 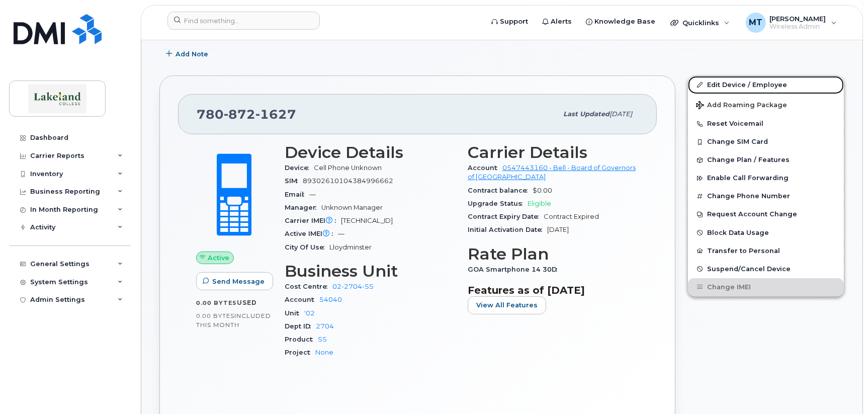 What do you see at coordinates (370, 271) in the screenshot?
I see `h3: Business Unit` at bounding box center [370, 271].